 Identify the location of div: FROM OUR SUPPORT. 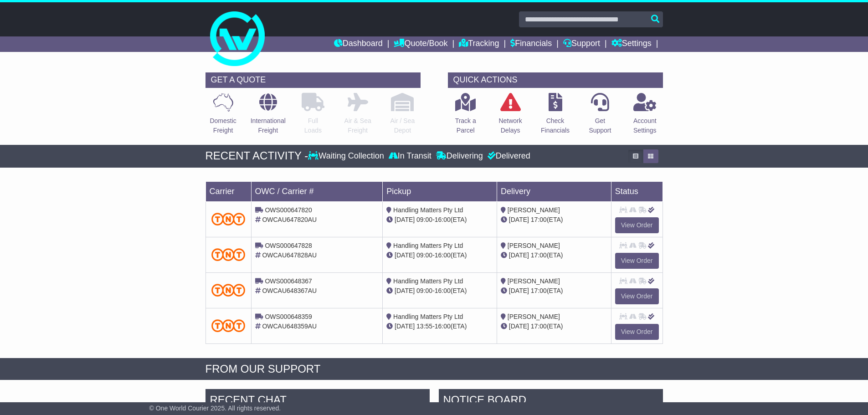
(434, 369).